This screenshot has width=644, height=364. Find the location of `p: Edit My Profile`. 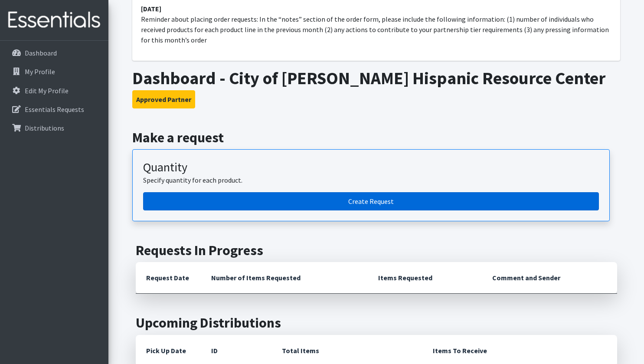

p: Edit My Profile is located at coordinates (46, 91).